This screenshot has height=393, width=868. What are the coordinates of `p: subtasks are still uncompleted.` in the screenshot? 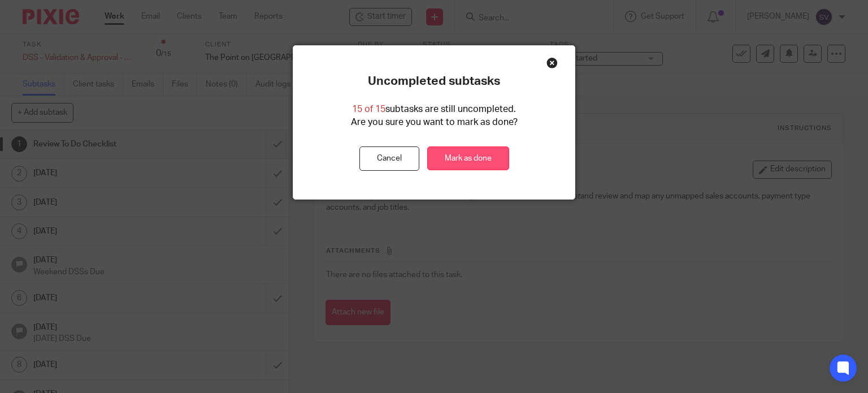 It's located at (434, 109).